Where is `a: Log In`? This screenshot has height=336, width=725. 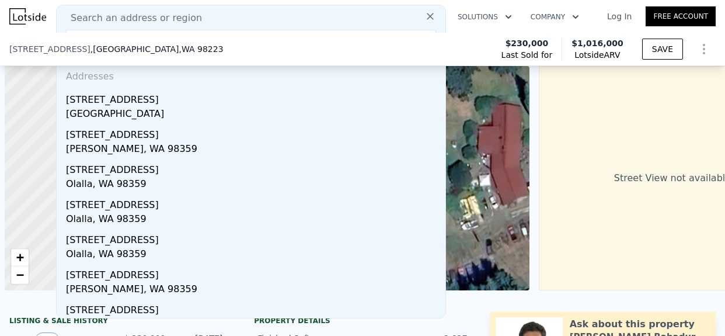 a: Log In is located at coordinates (619, 16).